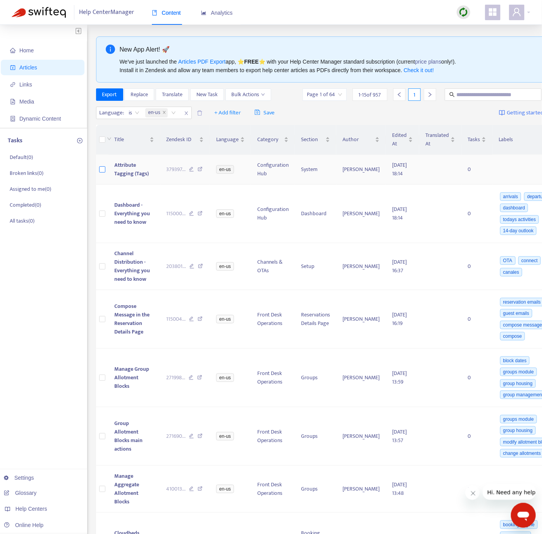 The height and width of the screenshot is (534, 542). What do you see at coordinates (265, 113) in the screenshot?
I see `span: Save` at bounding box center [265, 113].